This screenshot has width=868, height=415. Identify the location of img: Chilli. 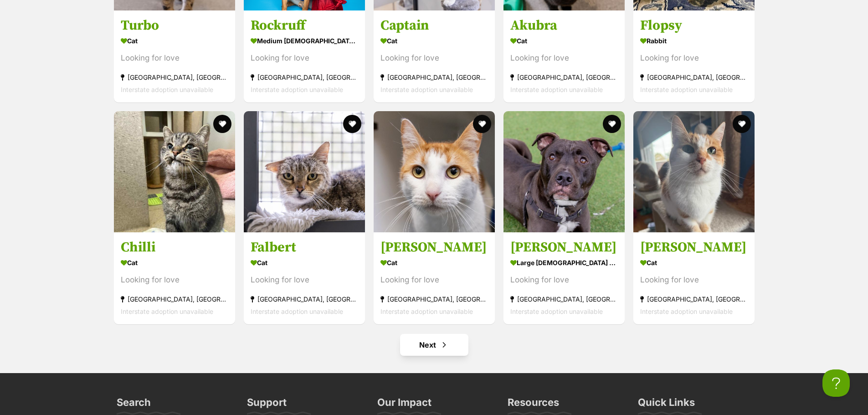
(175, 171).